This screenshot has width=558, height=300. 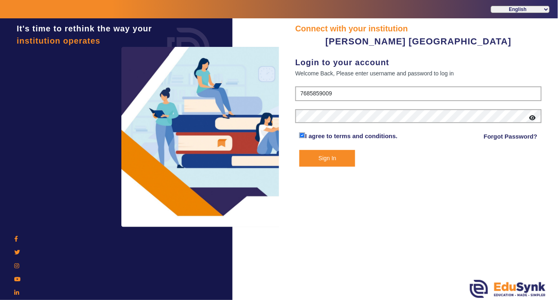 What do you see at coordinates (59, 41) in the screenshot?
I see `span: institution operates` at bounding box center [59, 41].